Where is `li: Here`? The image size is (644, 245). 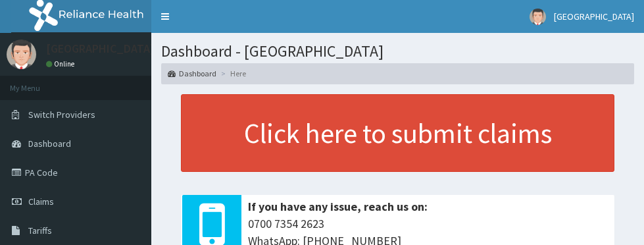 li: Here is located at coordinates (232, 73).